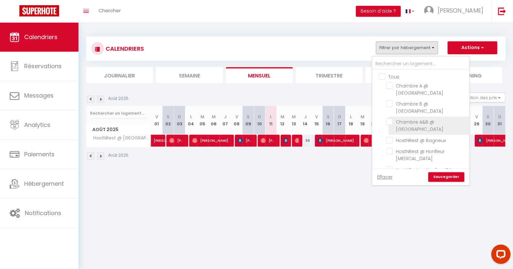 The width and height of the screenshot is (513, 269). I want to click on div: Filtrer par hébergement, so click(421, 121).